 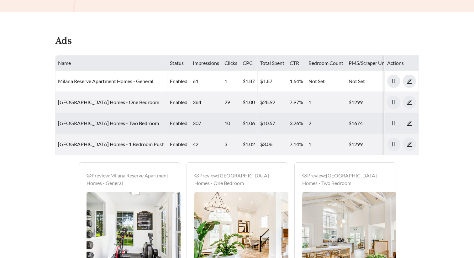 I want to click on div: Preview: Milana Reserve Apartment Homes - General, so click(x=129, y=179).